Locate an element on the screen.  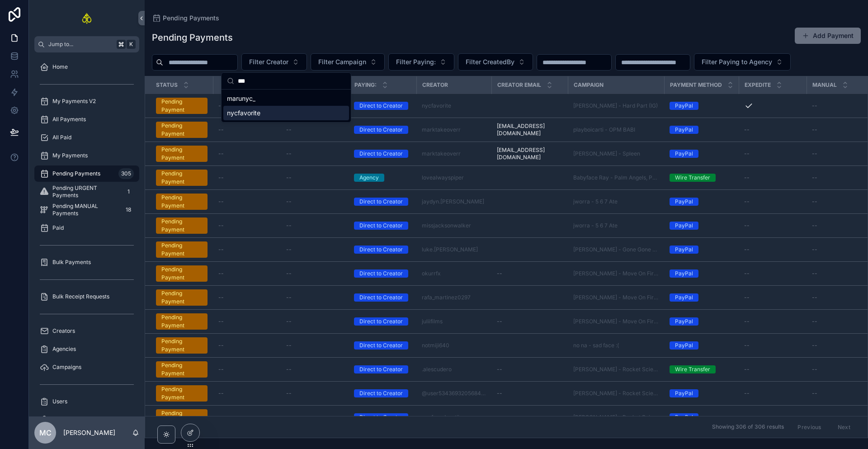
div: Wire Transfer is located at coordinates (692, 178).